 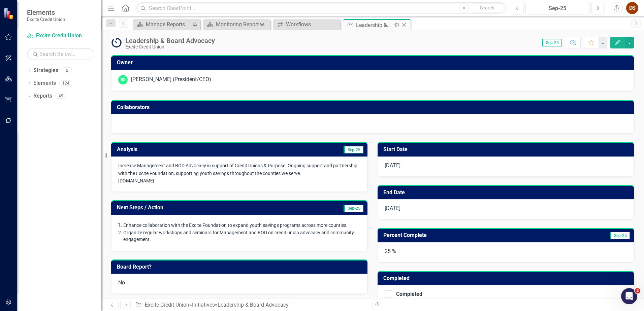 What do you see at coordinates (123, 80) in the screenshot?
I see `div: BD` at bounding box center [123, 80].